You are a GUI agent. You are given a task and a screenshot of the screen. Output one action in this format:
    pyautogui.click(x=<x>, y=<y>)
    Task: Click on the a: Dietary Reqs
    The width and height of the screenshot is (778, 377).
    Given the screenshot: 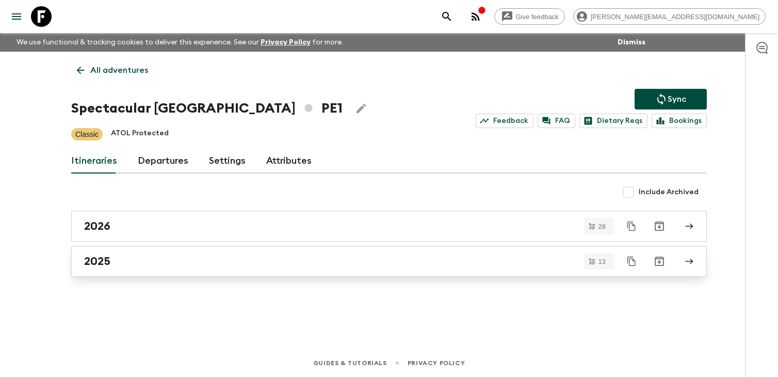 What is the action you would take?
    pyautogui.click(x=614, y=121)
    